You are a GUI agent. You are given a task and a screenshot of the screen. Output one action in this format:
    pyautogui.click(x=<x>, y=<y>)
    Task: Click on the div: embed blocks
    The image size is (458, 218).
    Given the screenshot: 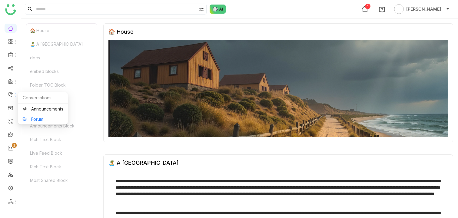 What is the action you would take?
    pyautogui.click(x=61, y=71)
    